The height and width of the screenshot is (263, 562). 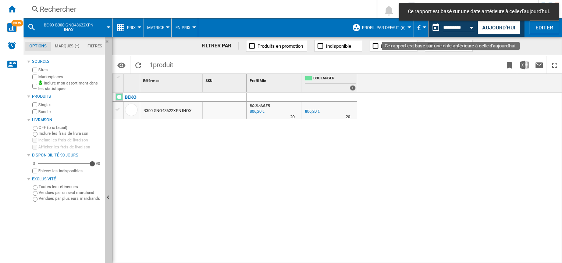 What do you see at coordinates (451, 46) in the screenshot?
I see `span: Baisse de prix` at bounding box center [451, 46].